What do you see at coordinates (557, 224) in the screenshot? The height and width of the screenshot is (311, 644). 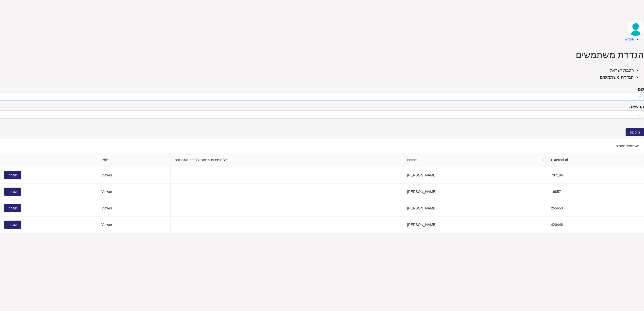 I see `span: 420448` at bounding box center [557, 224].